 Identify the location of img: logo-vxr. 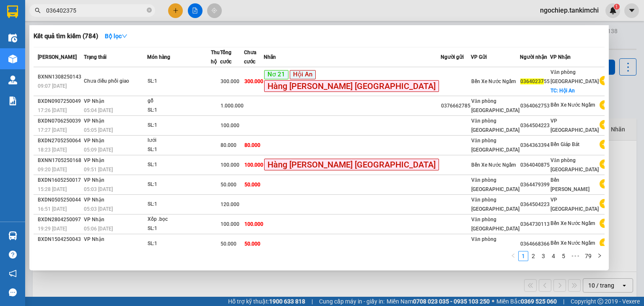
(12, 11).